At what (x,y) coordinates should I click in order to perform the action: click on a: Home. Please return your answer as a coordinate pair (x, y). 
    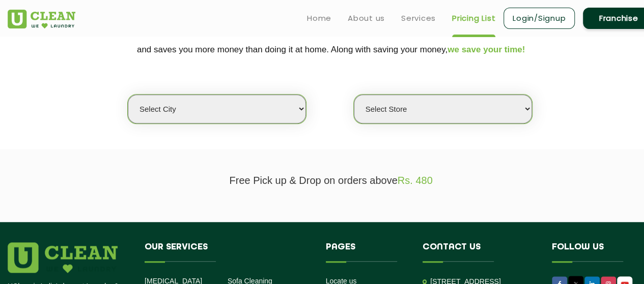
    Looking at the image, I should click on (319, 19).